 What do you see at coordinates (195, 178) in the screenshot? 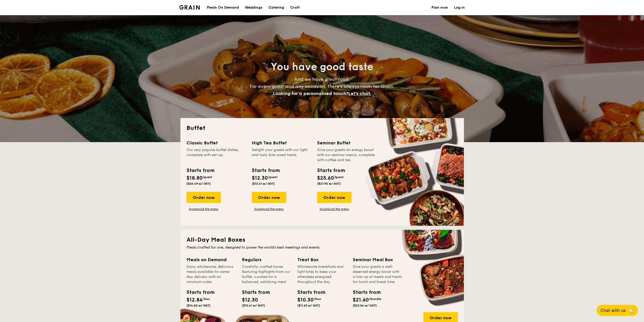
I see `span: $18.80` at bounding box center [195, 178].